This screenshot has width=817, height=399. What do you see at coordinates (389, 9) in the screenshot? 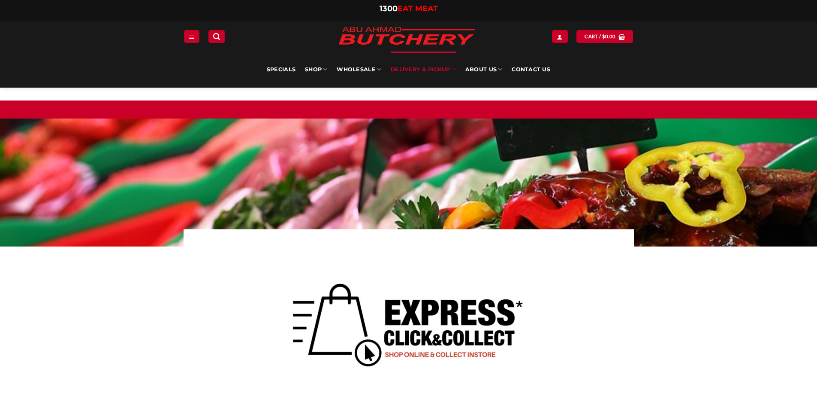
I see `span: 1300` at bounding box center [389, 9].